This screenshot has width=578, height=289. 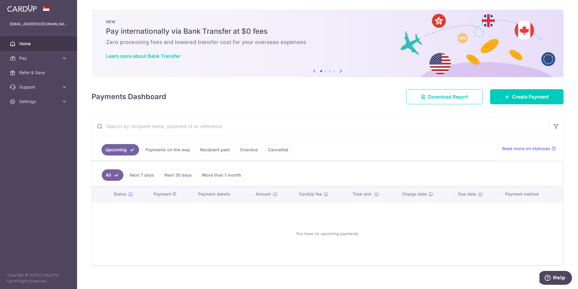 What do you see at coordinates (39, 58) in the screenshot?
I see `span: Pay` at bounding box center [39, 58].